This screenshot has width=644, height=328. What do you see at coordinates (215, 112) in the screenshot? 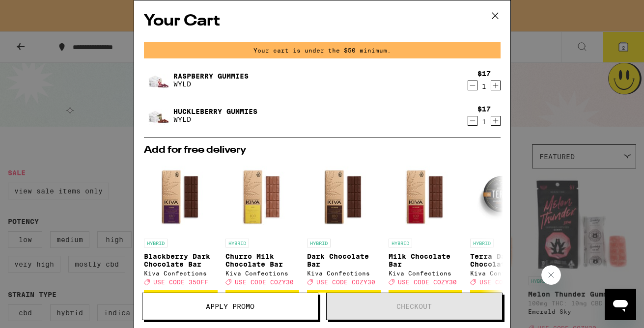
I see `a: Huckleberry Gummies` at bounding box center [215, 112].